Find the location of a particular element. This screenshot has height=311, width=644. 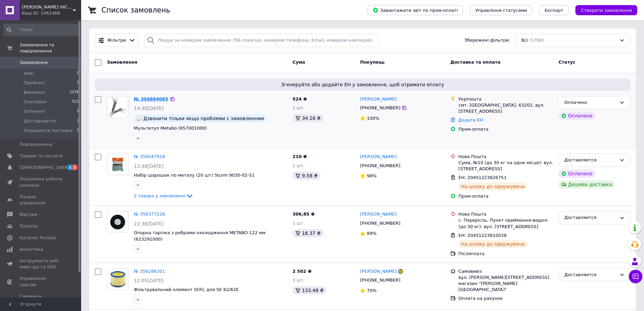

span: Панель управління is located at coordinates (41, 200).